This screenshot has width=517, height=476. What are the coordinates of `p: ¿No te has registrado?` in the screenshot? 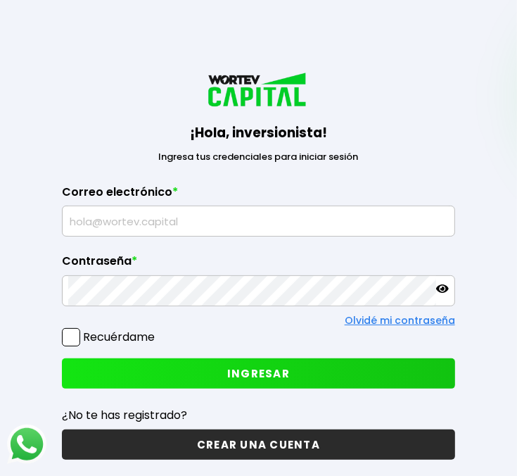 It's located at (258, 415).